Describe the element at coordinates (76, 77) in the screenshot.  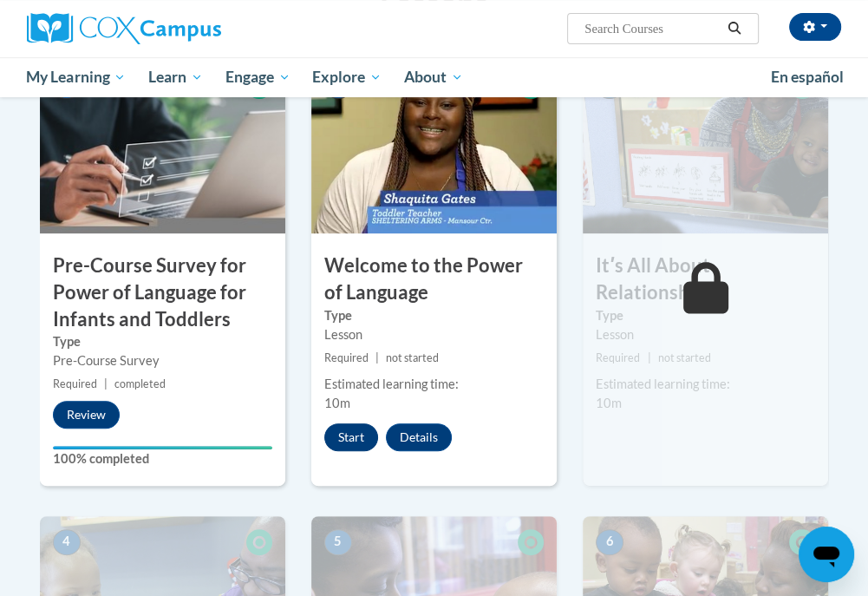
I see `a: My Learning` at that location.